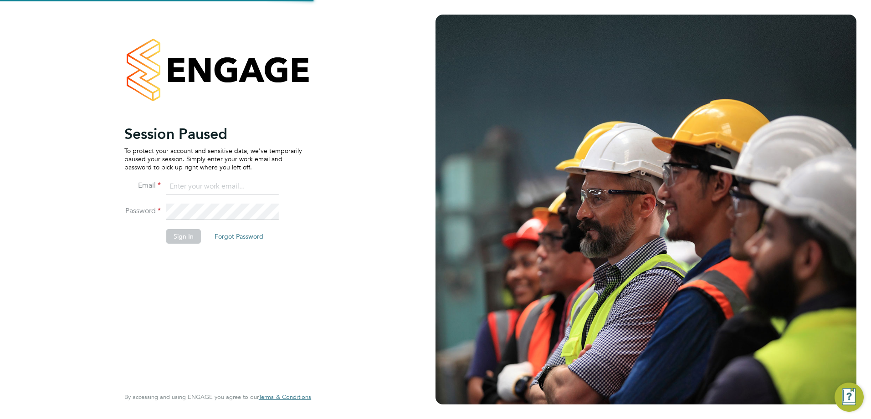  I want to click on span: By accessing and using ENGAGE you agree to our, so click(218, 397).